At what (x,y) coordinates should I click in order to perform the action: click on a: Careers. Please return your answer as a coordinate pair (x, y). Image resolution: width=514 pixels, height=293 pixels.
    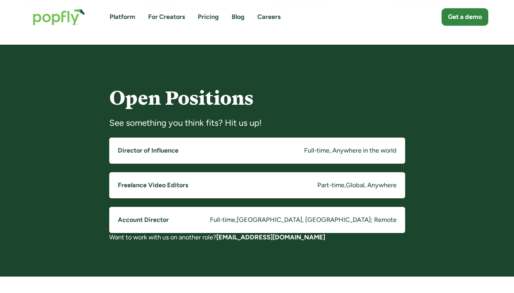
    Looking at the image, I should click on (269, 17).